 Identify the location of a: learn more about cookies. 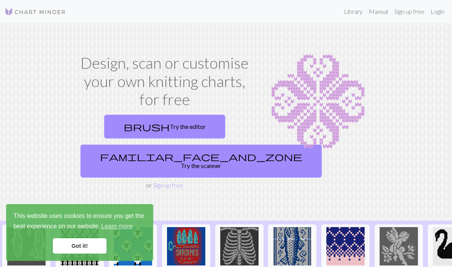
(117, 226).